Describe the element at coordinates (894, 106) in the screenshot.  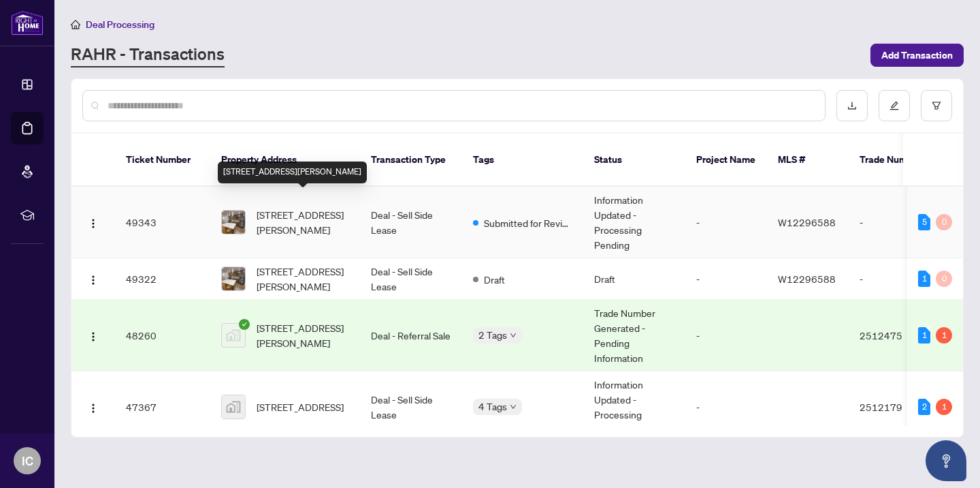
I see `button: edit` at that location.